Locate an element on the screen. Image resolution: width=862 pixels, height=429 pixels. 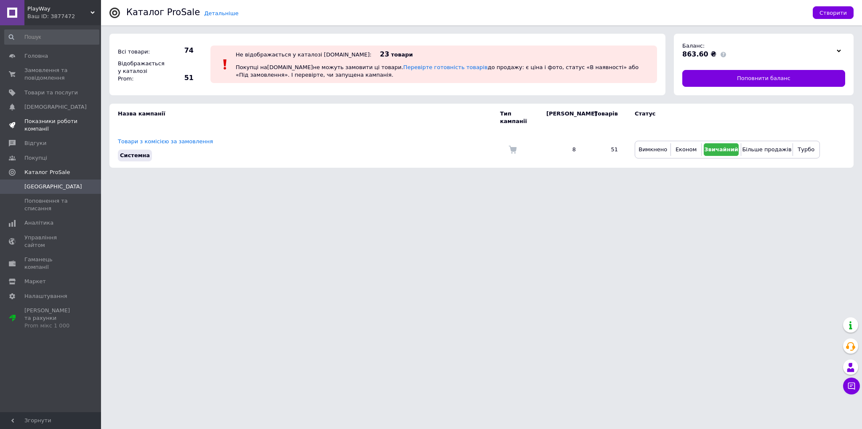
button: Створити is located at coordinates (833, 13).